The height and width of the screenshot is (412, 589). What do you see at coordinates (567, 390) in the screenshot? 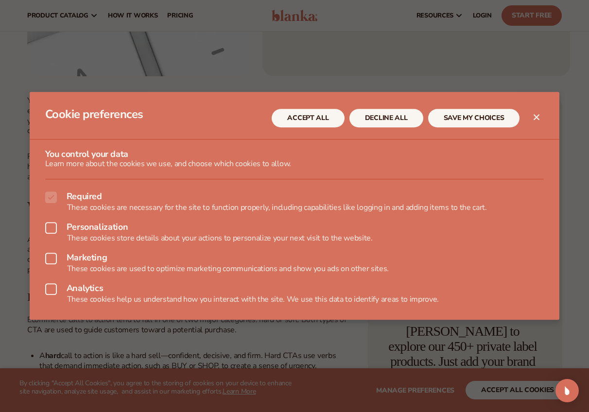
I see `div: Open Intercom Messenger` at bounding box center [567, 390].